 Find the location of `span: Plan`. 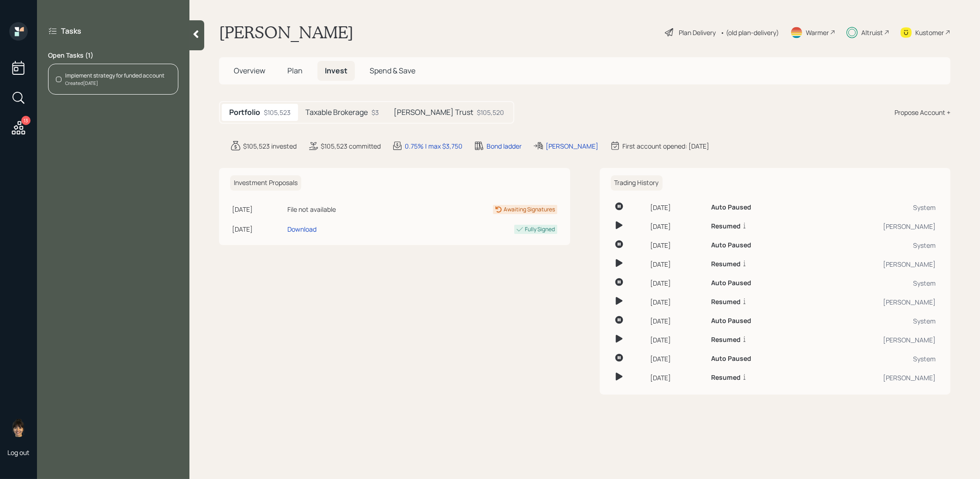

span: Plan is located at coordinates (294, 70).